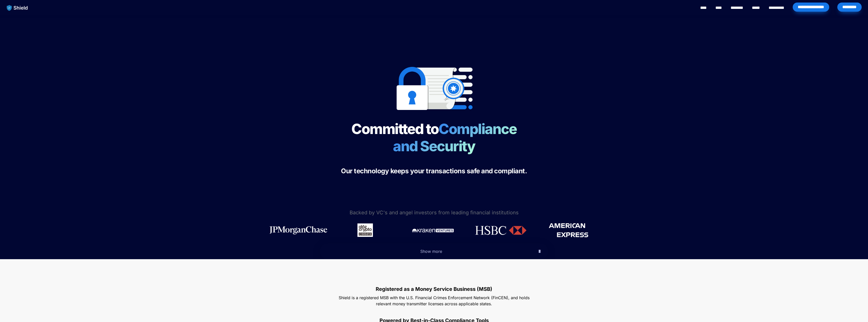 The image size is (868, 322). What do you see at coordinates (435, 300) in the screenshot?
I see `span: Shield is a registered MSB with the U.S. Financial Crimes Enforcement Network (FinCEN), and holds...` at bounding box center [435, 300].